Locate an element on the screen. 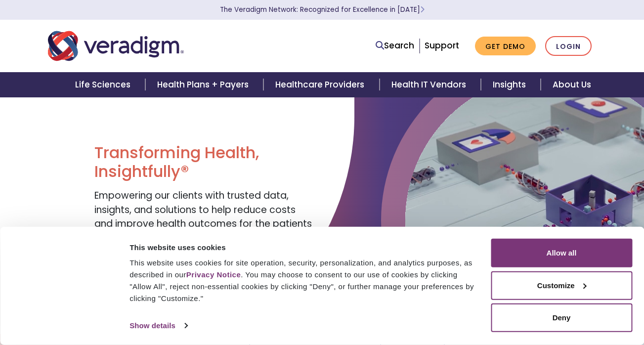 This screenshot has height=345, width=644. a: About Us is located at coordinates (572, 84).